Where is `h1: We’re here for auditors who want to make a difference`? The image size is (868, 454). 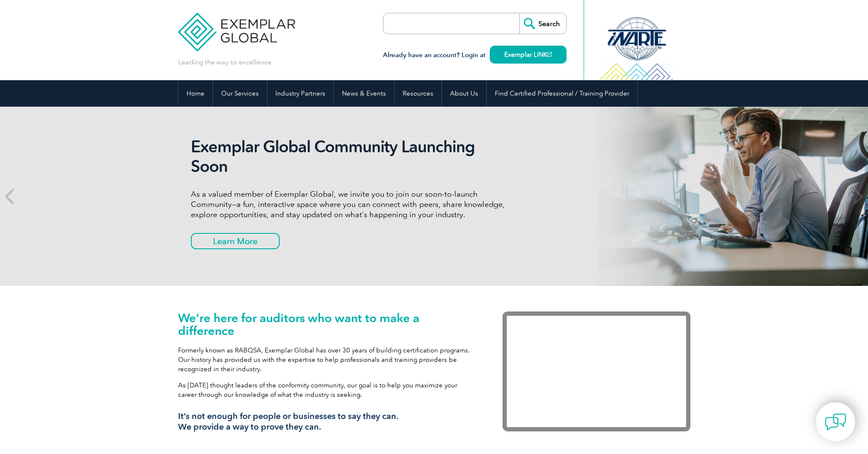
h1: We’re here for auditors who want to make a difference is located at coordinates (327, 324).